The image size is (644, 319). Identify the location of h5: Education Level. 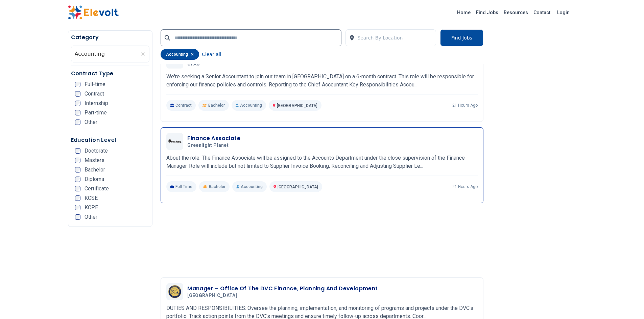
(111, 141).